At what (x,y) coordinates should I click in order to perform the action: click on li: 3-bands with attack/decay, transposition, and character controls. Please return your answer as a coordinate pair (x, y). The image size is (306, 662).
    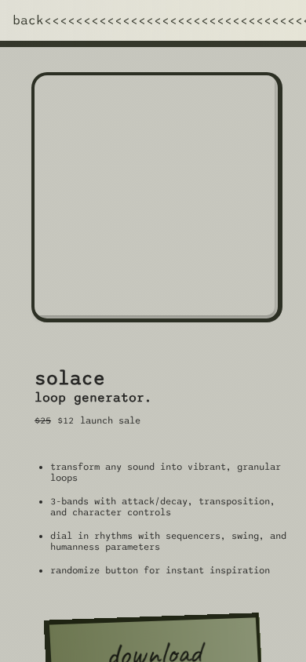
    Looking at the image, I should click on (169, 507).